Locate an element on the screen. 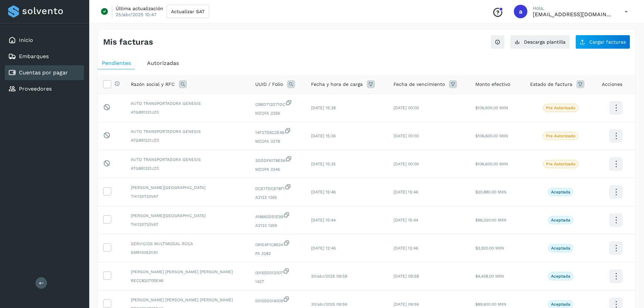 This screenshot has height=308, width=644. span: $4,408.00 MXN is located at coordinates (490, 276).